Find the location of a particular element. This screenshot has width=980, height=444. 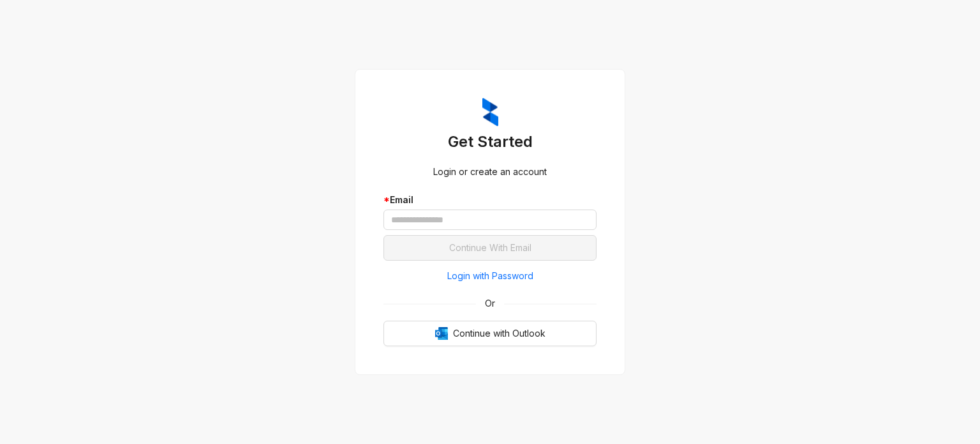

button: Continue With Email is located at coordinates (490, 248).